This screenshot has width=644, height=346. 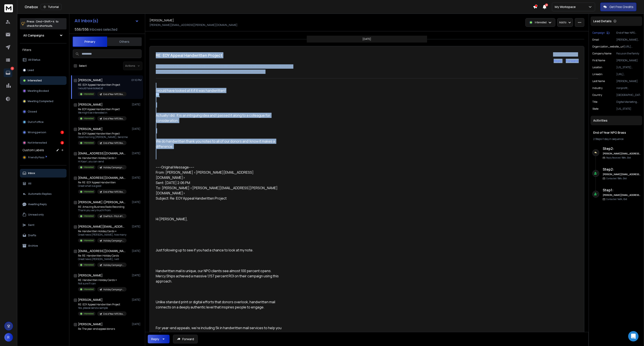 What do you see at coordinates (38, 204) in the screenshot?
I see `p: Awaiting Reply` at bounding box center [38, 204].